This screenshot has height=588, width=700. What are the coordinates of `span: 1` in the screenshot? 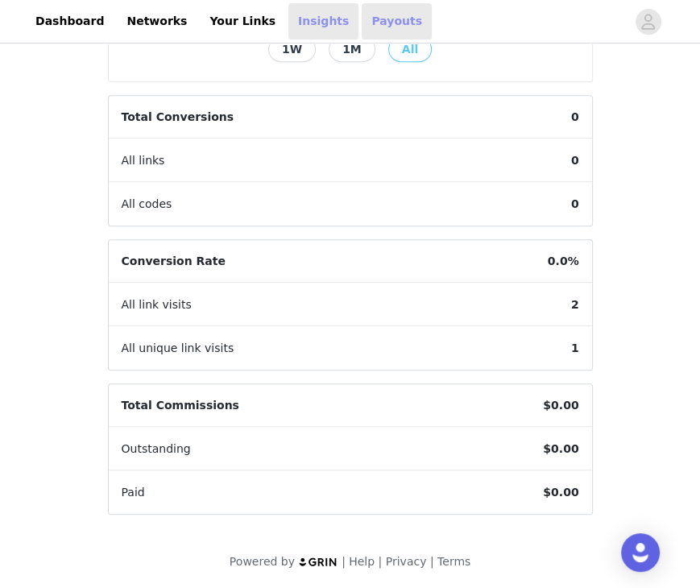 It's located at (575, 348).